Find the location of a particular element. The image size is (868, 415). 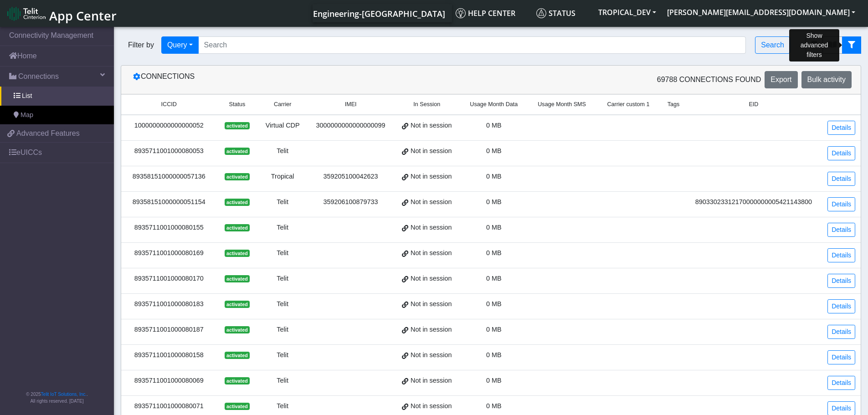

span: Bulk activity is located at coordinates (826, 79).